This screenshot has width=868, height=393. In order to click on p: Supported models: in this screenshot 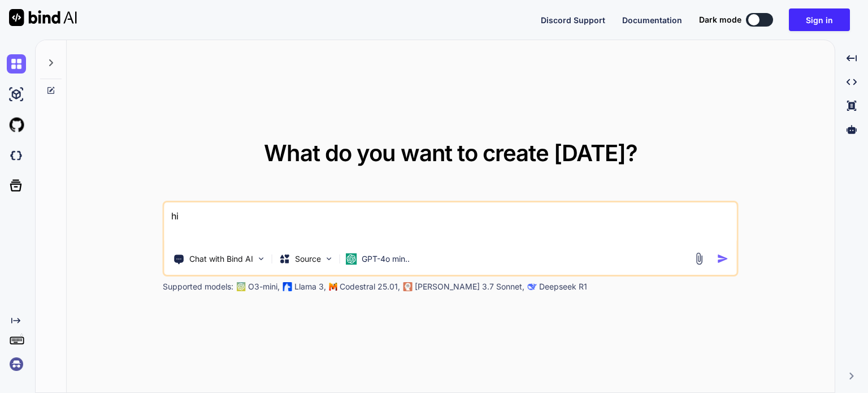, I will do `click(197, 287)`.